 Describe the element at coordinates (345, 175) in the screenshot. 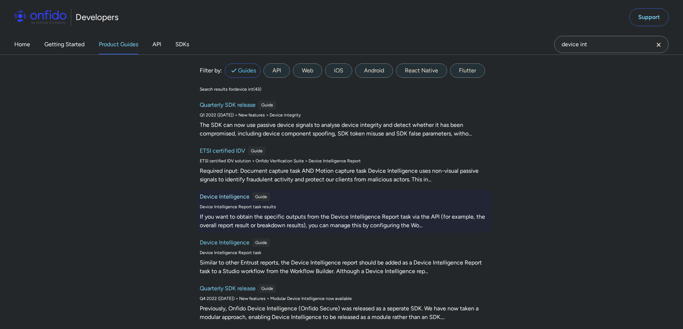

I see `div: Required input: Document capture task AND Motion capture task Device Intelligence uses non-visual...` at that location.